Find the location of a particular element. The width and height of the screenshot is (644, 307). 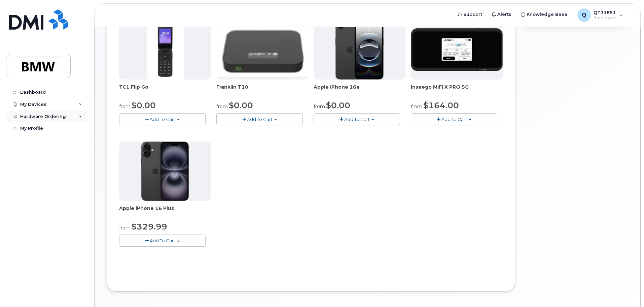

span: $164.00 is located at coordinates (441, 105).